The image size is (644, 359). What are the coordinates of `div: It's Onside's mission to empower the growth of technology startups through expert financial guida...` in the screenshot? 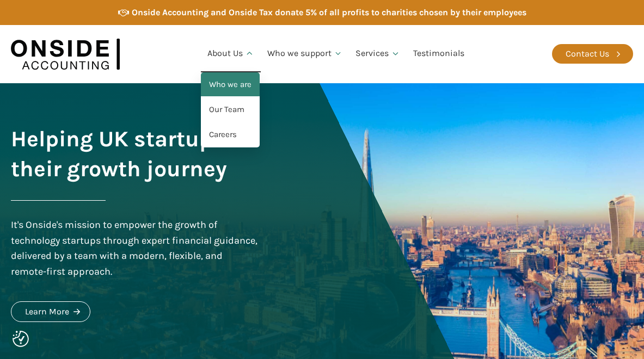 It's located at (135, 248).